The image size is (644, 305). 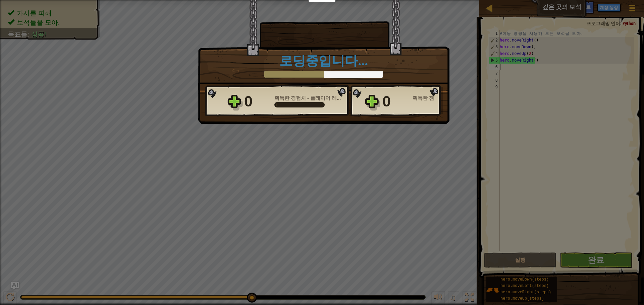 I want to click on span: 획득한 경험치, so click(x=291, y=98).